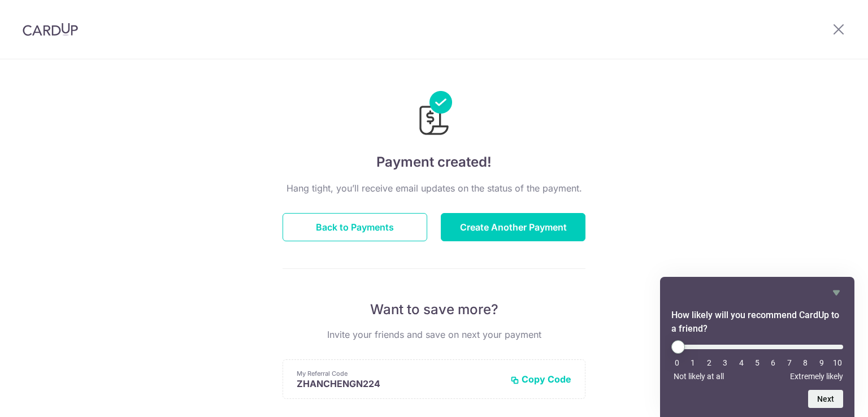 This screenshot has height=417, width=868. What do you see at coordinates (710, 362) in the screenshot?
I see `li: 2` at bounding box center [710, 362].